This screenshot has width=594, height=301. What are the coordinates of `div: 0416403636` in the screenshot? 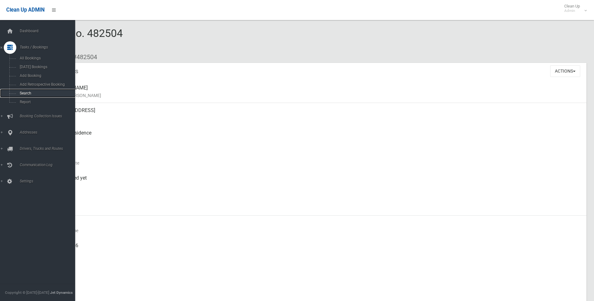 It's located at (315, 249).